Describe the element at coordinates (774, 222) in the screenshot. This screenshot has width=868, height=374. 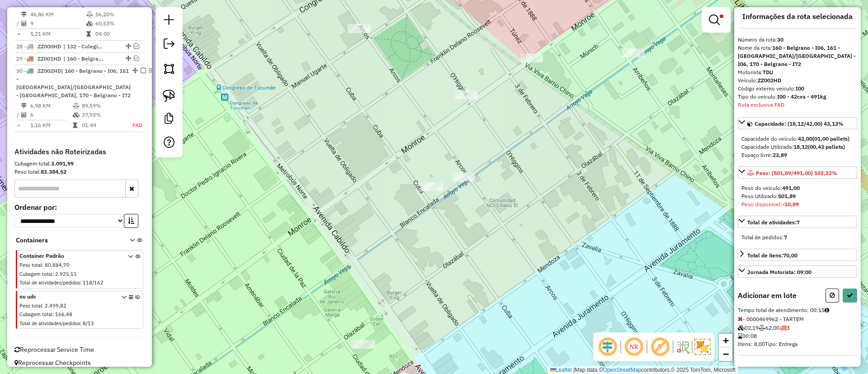
I see `span: Total de atividades:` at that location.